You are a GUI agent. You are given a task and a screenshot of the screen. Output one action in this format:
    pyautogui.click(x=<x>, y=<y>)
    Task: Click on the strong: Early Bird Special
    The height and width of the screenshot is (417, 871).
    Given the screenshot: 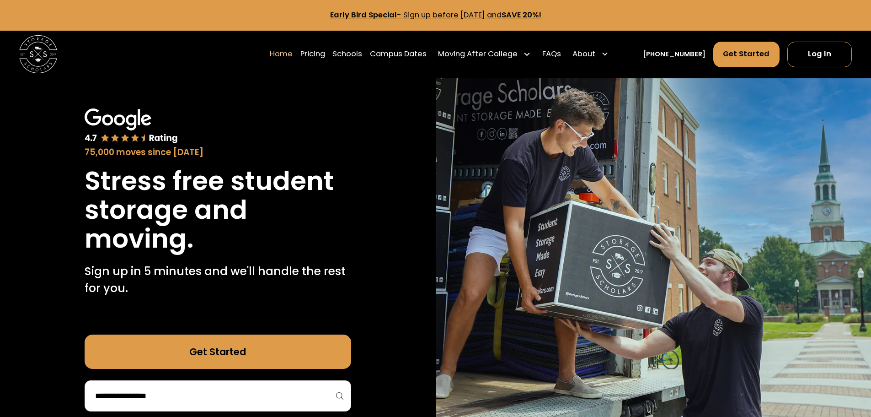 What is the action you would take?
    pyautogui.click(x=364, y=15)
    